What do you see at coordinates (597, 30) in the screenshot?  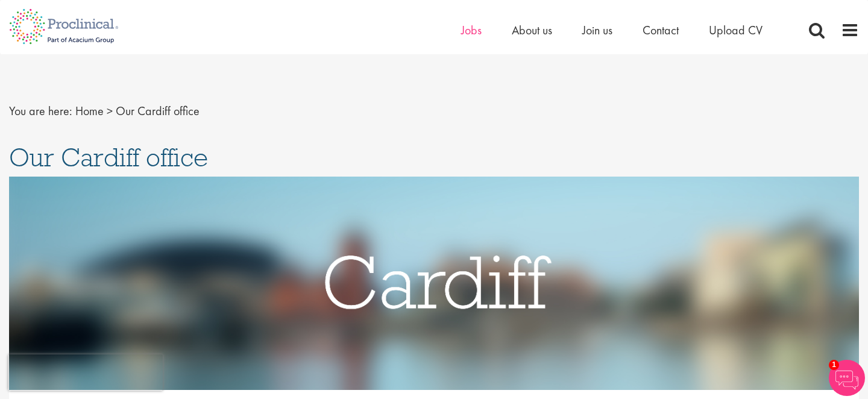 I see `a: Join us` at bounding box center [597, 30].